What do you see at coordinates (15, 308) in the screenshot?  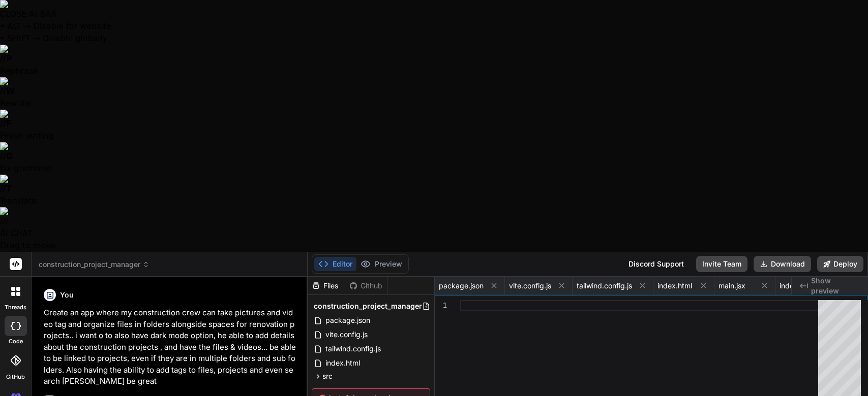 I see `label: threads` at bounding box center [15, 308].